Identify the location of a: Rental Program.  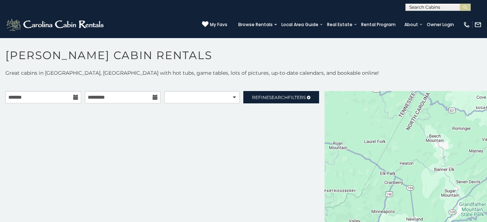
(378, 25).